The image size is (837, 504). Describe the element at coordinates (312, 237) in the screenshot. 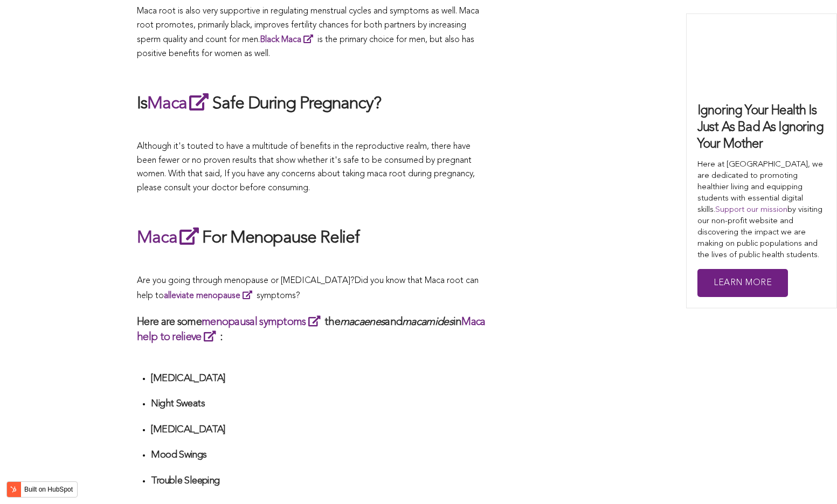

I see `h2: For Menopause Relief` at that location.